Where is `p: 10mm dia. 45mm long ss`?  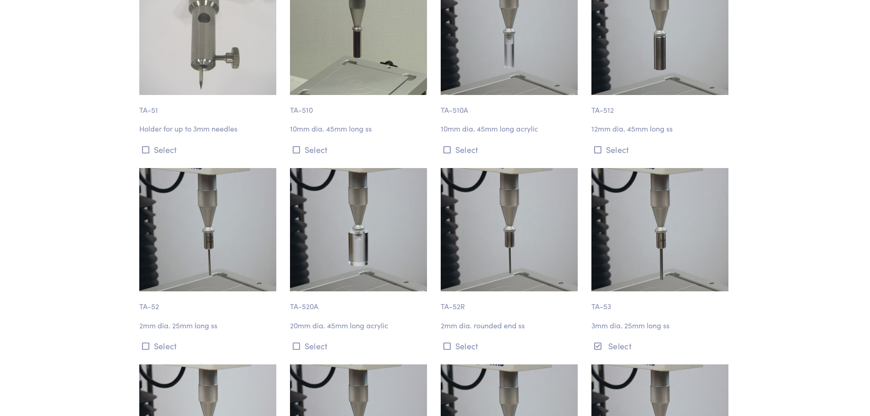
p: 10mm dia. 45mm long ss is located at coordinates (360, 129).